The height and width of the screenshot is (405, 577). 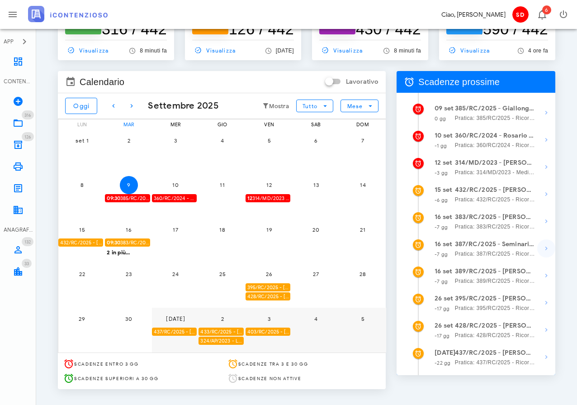 I want to click on button: 19, so click(x=269, y=229).